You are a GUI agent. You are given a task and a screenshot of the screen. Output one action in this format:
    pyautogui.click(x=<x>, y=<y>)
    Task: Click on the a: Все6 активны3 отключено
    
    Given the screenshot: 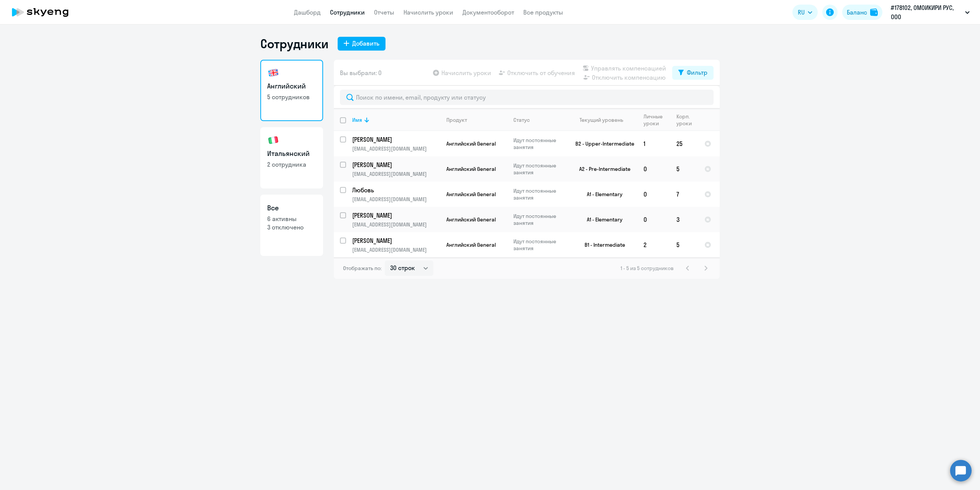 What is the action you would take?
    pyautogui.click(x=292, y=226)
    